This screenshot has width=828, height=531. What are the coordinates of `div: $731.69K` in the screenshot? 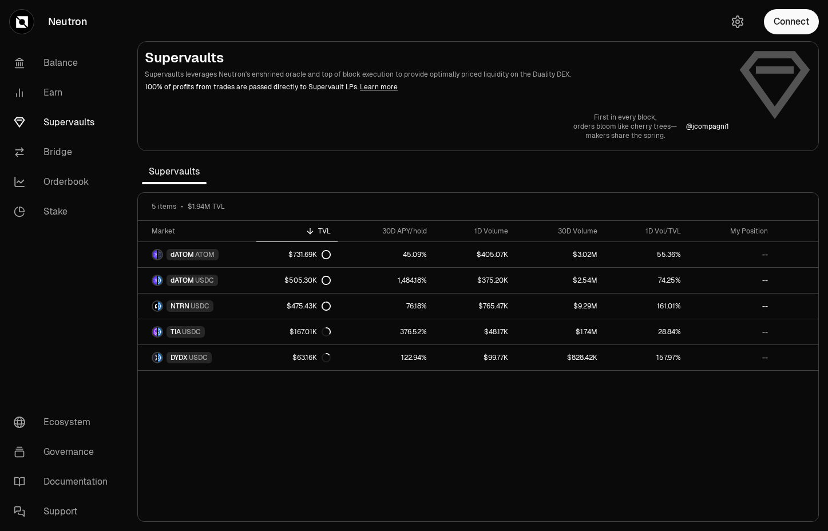 It's located at (310, 255).